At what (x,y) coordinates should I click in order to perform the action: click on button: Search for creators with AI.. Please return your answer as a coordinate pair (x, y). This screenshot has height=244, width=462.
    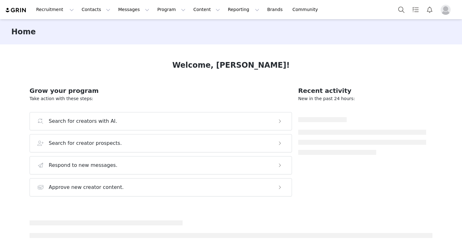
    Looking at the image, I should click on (161, 121).